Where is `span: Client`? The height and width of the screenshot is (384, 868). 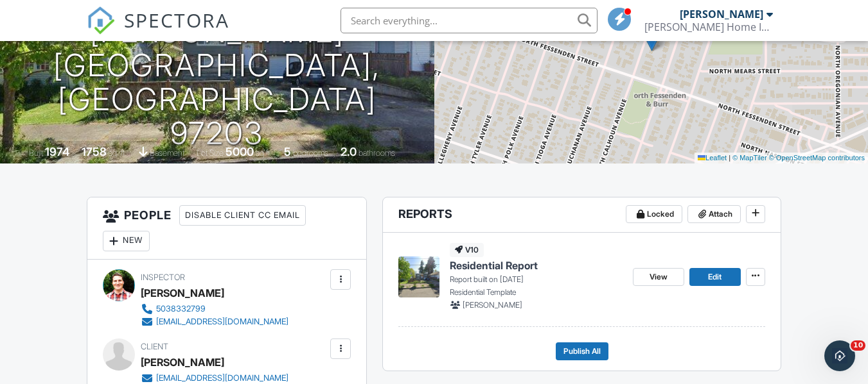
span: Client is located at coordinates (154, 346).